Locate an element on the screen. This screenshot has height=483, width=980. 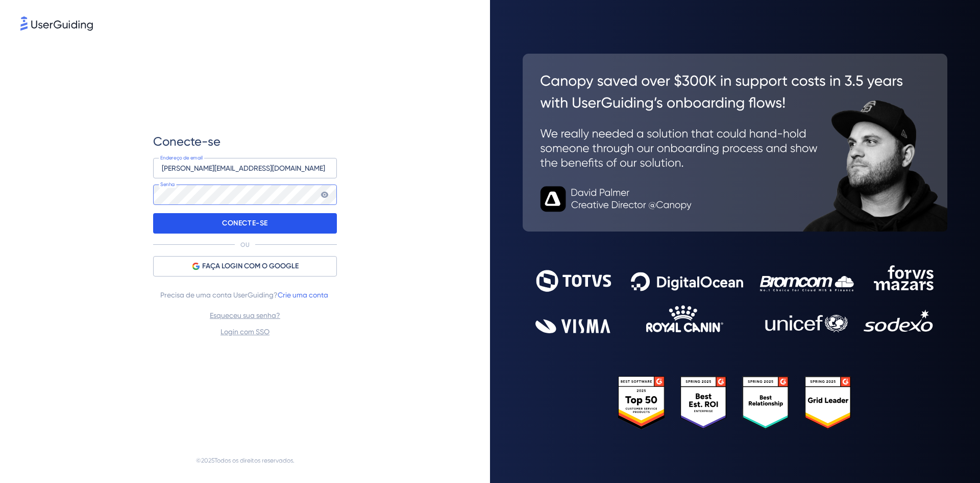
font: Login com SSO is located at coordinates (245, 331).